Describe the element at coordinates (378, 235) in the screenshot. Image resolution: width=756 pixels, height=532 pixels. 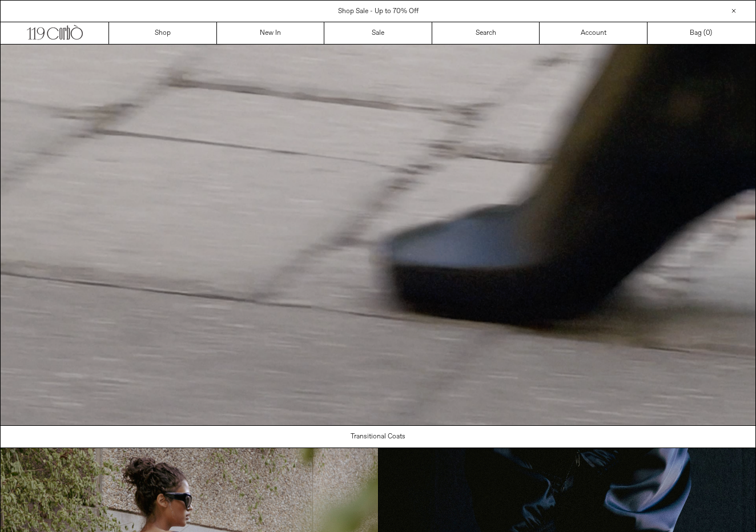
I see `video: Your browser does not support the video tag.` at that location.